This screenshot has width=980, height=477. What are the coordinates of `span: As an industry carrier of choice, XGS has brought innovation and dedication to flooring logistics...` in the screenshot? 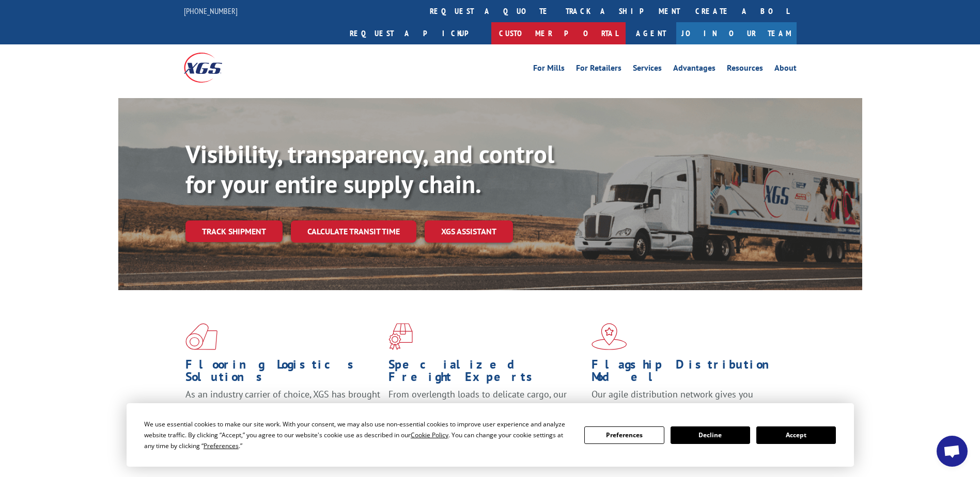 It's located at (282, 406).